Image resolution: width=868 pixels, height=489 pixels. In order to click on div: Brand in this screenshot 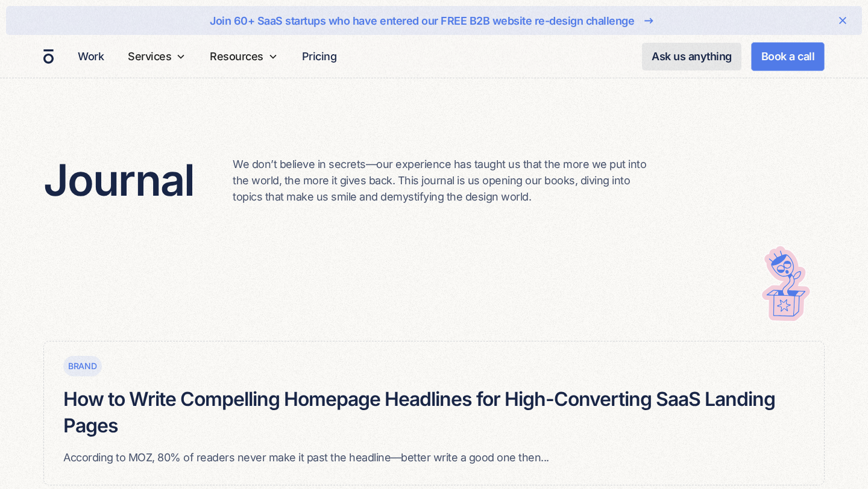, I will do `click(83, 366)`.